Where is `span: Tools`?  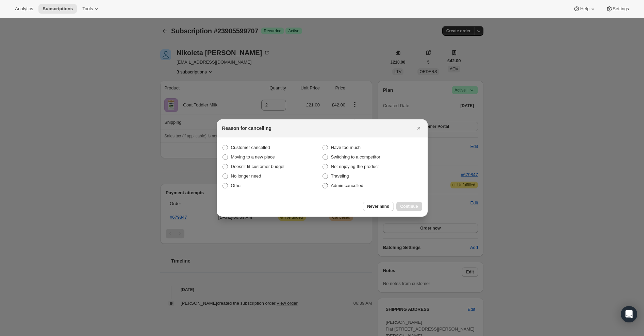
span: Tools is located at coordinates (87, 9).